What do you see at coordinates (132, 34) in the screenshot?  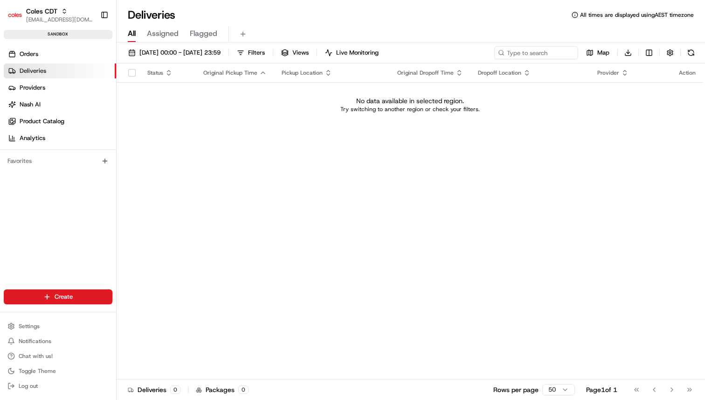 I see `span: All` at bounding box center [132, 34].